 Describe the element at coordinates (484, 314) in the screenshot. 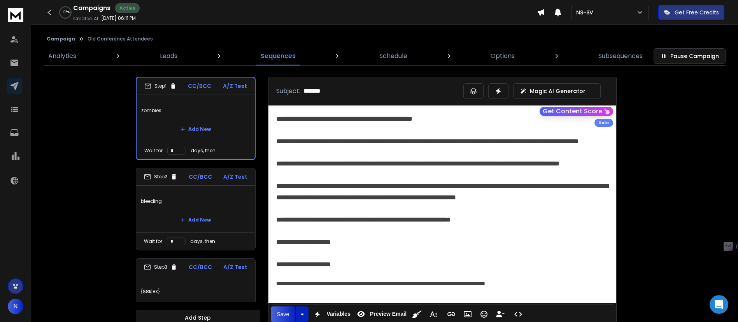

I see `button: Emoticons` at that location.